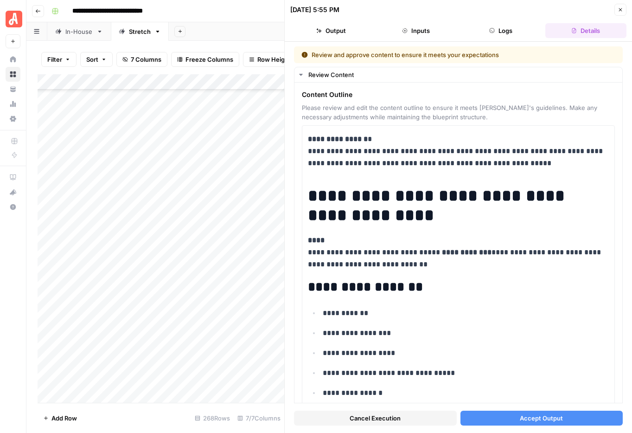  Describe the element at coordinates (14, 19) in the screenshot. I see `img: Angi Logo` at that location.